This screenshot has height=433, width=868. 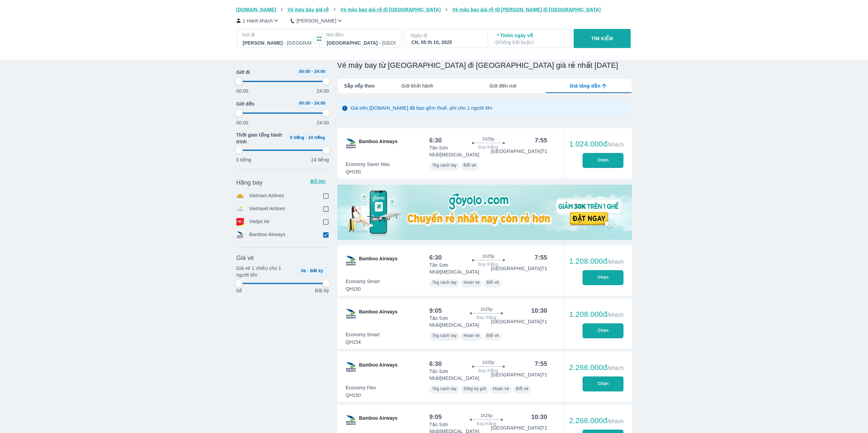 What do you see at coordinates (317, 138) in the screenshot?
I see `span: 24 tiếng` at bounding box center [317, 138].